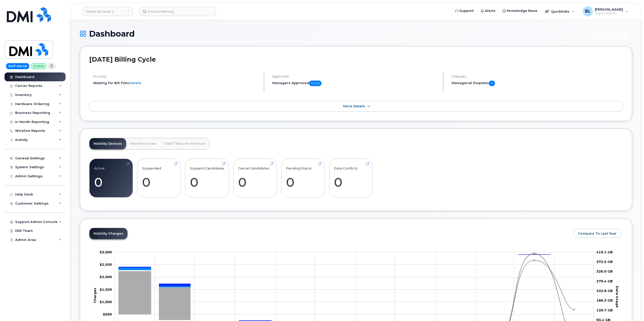 The height and width of the screenshot is (321, 644). Describe the element at coordinates (537, 76) in the screenshot. I see `h4: Disputes` at that location.